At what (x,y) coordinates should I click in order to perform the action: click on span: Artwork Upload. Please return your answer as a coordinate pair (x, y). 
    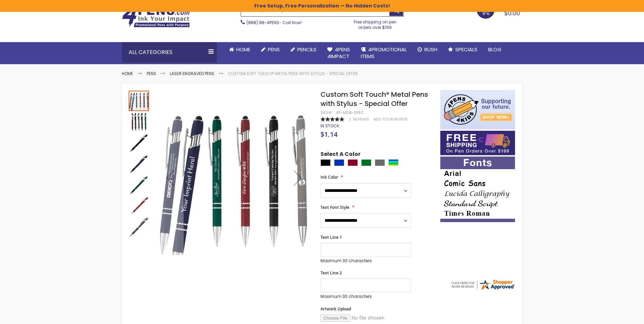
    Looking at the image, I should click on (336, 309).